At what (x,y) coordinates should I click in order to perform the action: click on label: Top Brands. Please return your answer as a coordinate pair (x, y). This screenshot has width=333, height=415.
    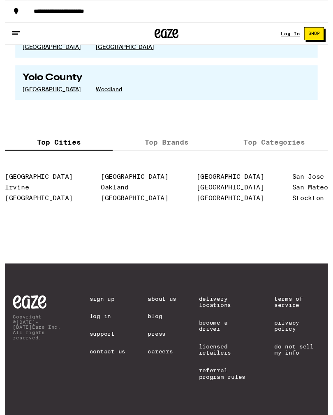
    Looking at the image, I should click on (167, 146).